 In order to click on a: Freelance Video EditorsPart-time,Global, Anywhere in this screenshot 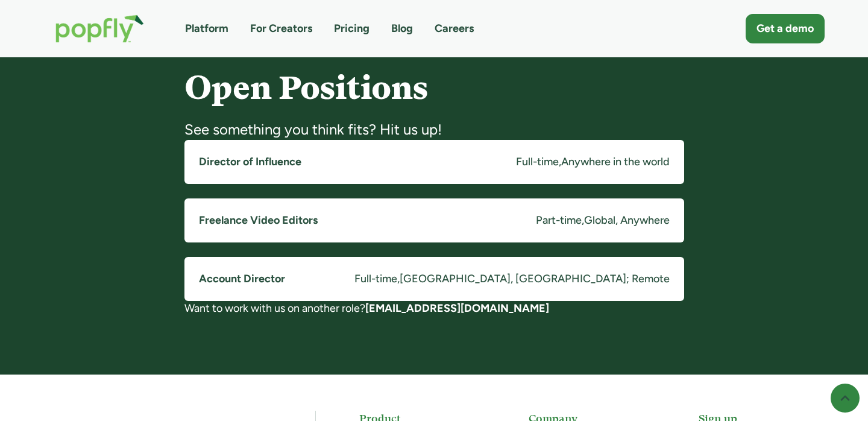, I will do `click(434, 220)`.